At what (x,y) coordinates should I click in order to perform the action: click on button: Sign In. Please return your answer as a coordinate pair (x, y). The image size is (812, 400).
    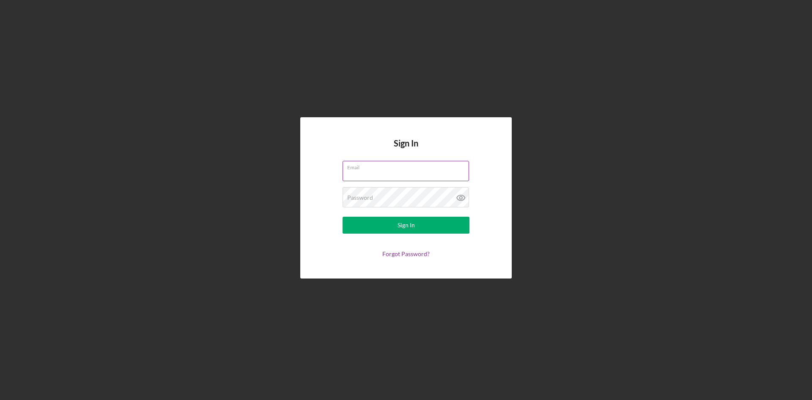
    Looking at the image, I should click on (406, 225).